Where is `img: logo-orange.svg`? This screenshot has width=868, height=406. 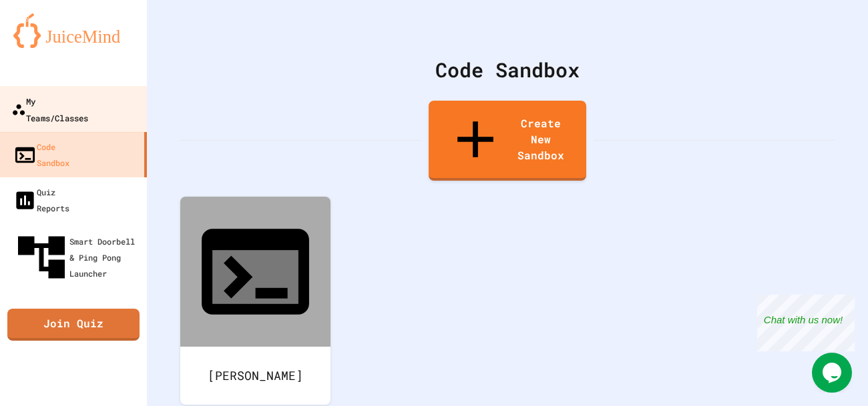 img: logo-orange.svg is located at coordinates (74, 31).